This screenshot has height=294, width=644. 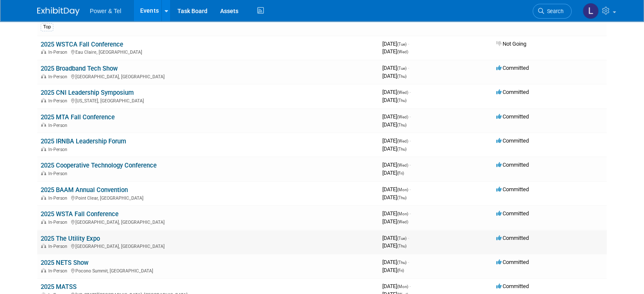 I want to click on a: 2025 MATSS, so click(x=58, y=287).